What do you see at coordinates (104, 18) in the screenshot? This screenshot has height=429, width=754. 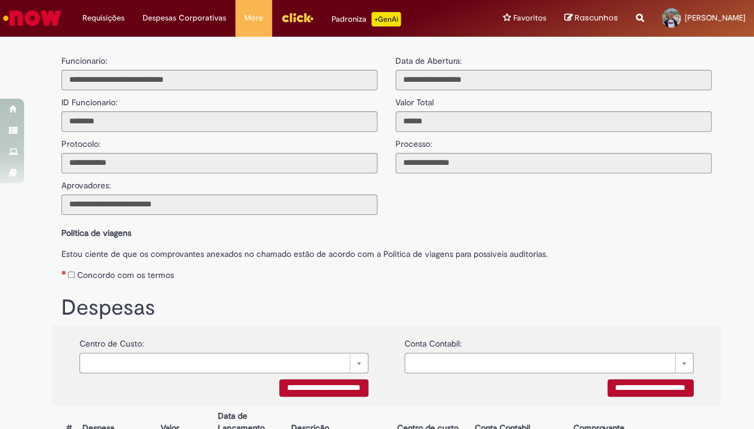 I see `span: Requisições` at bounding box center [104, 18].